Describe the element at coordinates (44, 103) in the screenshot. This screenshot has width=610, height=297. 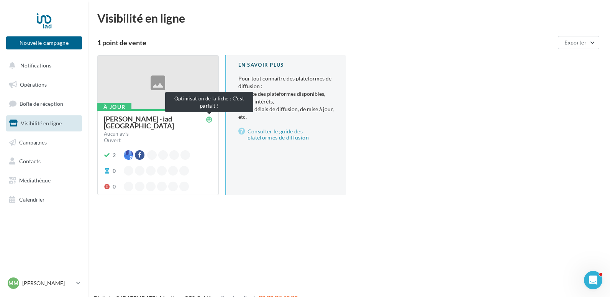
I see `a: Boîte de réception` at that location.